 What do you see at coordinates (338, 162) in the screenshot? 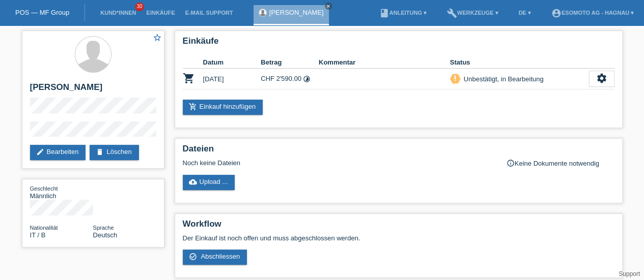
I see `div: Noch keine Dateien` at bounding box center [338, 162].